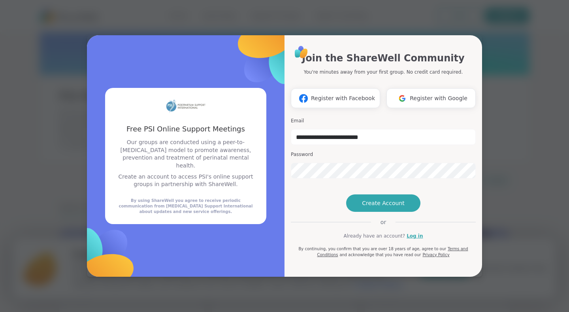 The height and width of the screenshot is (312, 569). Describe the element at coordinates (384, 203) in the screenshot. I see `span: Create Account` at that location.